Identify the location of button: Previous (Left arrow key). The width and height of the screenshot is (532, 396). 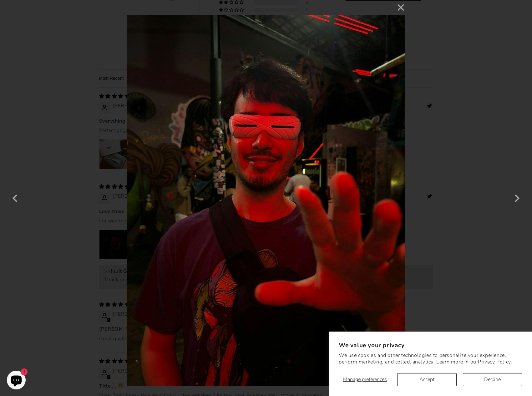
(15, 198).